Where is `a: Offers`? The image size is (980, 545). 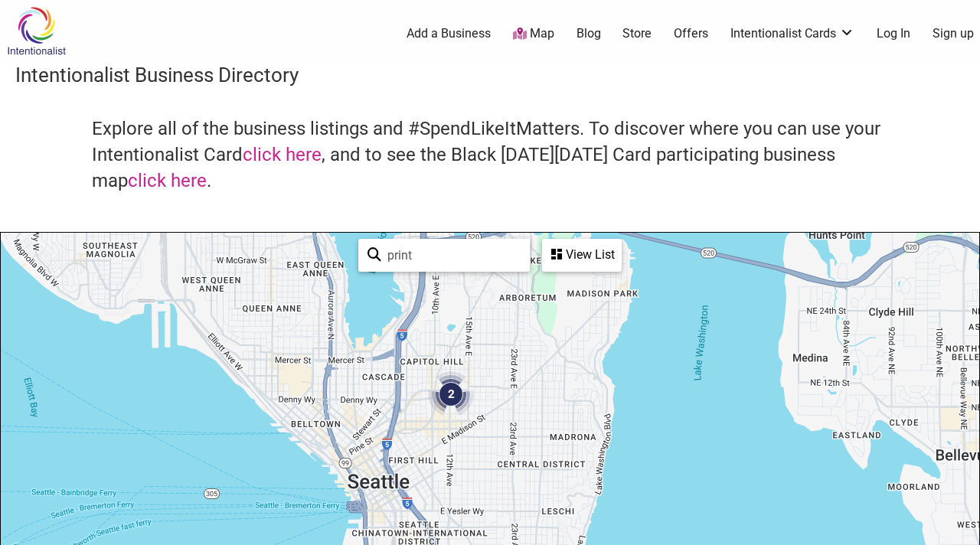 a: Offers is located at coordinates (691, 34).